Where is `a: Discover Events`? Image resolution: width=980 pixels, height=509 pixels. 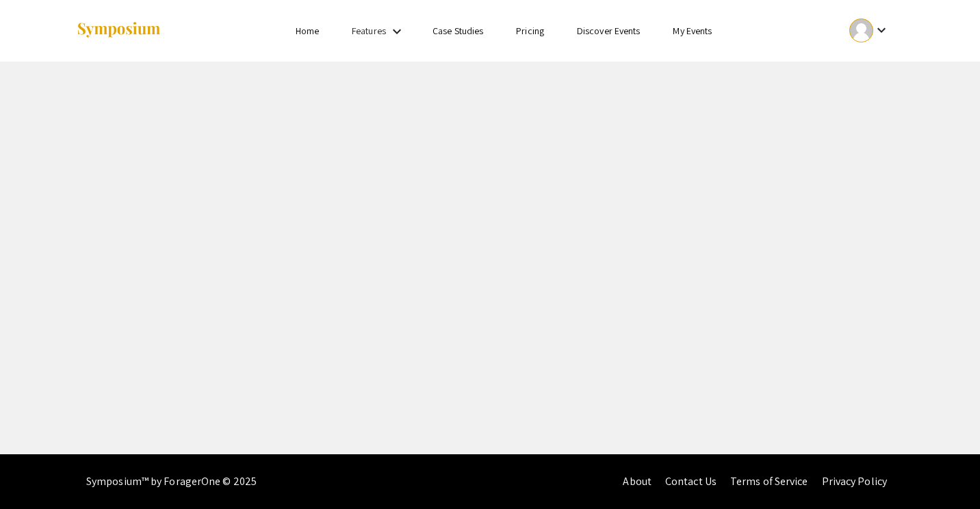 a: Discover Events is located at coordinates (609, 31).